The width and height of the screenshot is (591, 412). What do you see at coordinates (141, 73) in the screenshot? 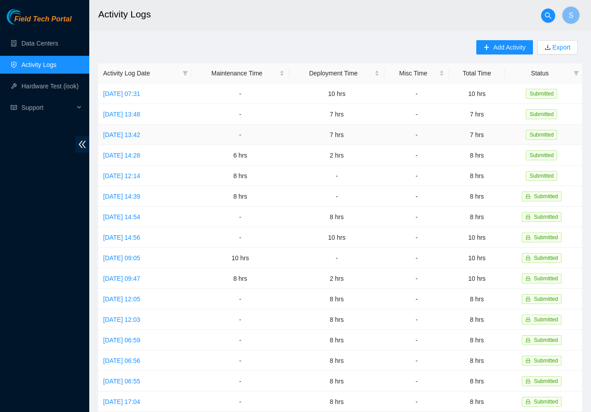
I see `span: Activity Log Date` at bounding box center [141, 73].